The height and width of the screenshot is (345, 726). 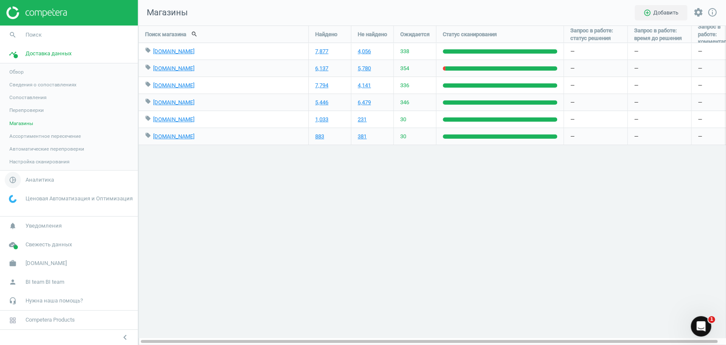 What do you see at coordinates (13, 35) in the screenshot?
I see `i: search` at bounding box center [13, 35].